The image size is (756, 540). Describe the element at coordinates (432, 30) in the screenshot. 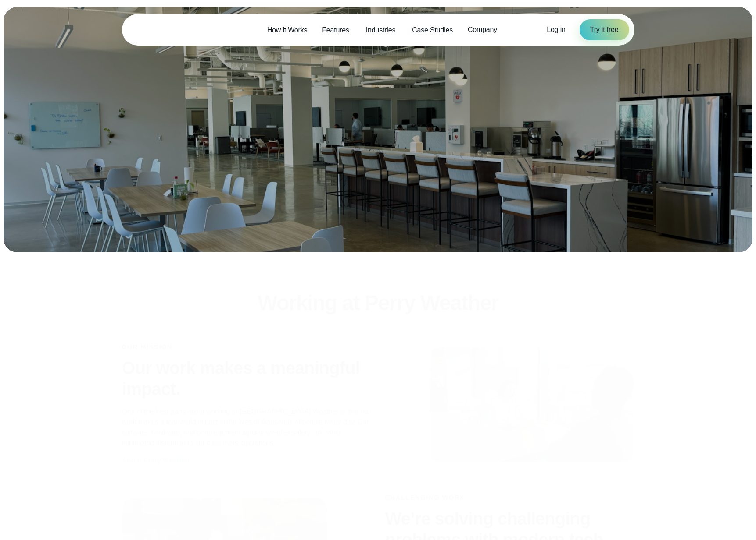

I see `span: Case Studies` at that location.